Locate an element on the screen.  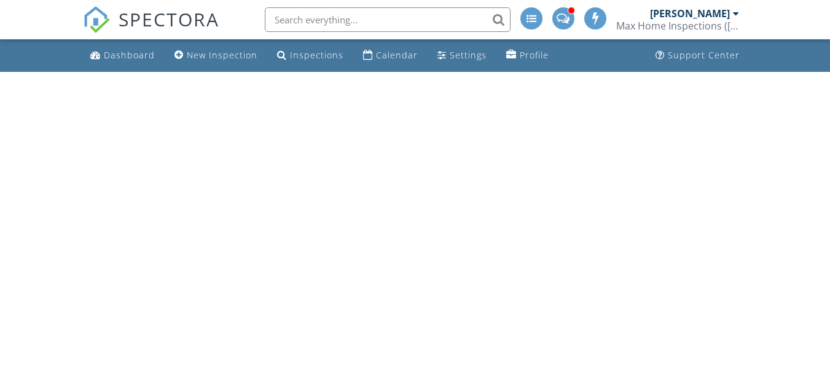
input: Search everything... is located at coordinates (388, 20).